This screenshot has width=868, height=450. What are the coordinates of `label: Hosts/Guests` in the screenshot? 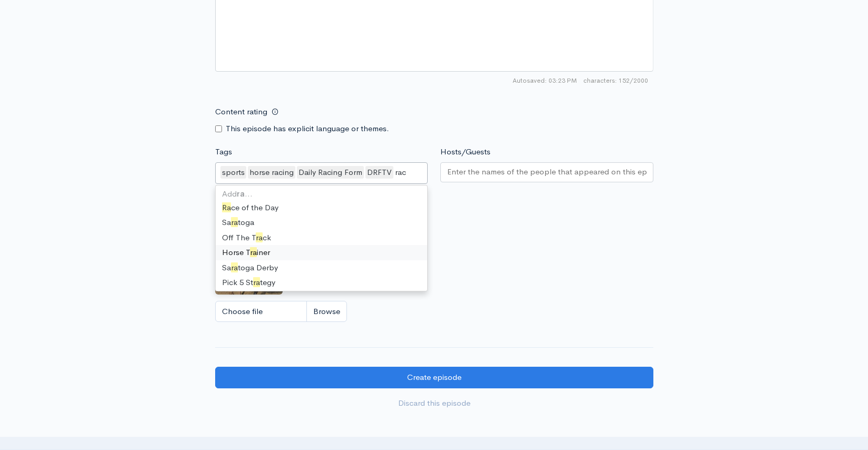 It's located at (465, 152).